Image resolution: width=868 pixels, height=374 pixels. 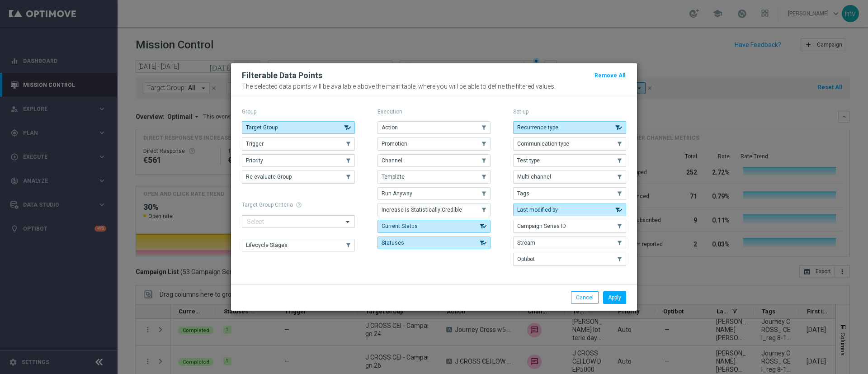 What do you see at coordinates (434, 87) in the screenshot?
I see `p: The selected data points will be available above the main table, where you will be able to define...` at bounding box center [434, 87].